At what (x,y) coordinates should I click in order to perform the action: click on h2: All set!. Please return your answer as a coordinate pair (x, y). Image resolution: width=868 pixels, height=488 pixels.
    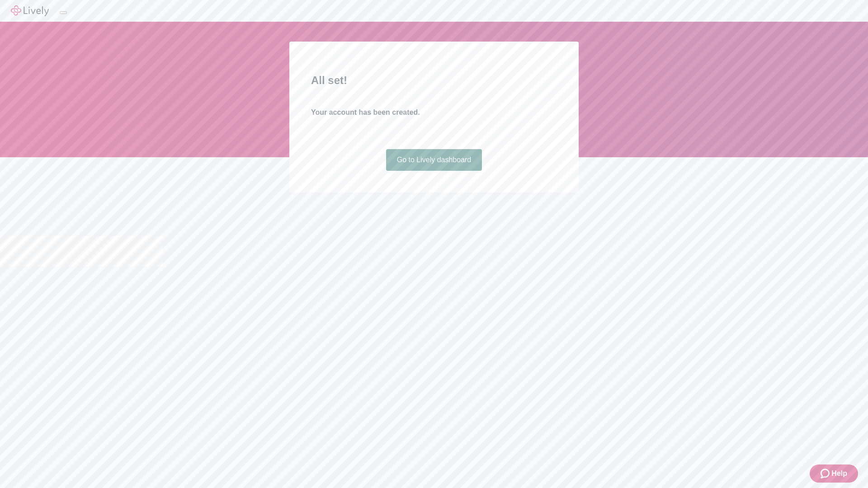
    Looking at the image, I should click on (434, 80).